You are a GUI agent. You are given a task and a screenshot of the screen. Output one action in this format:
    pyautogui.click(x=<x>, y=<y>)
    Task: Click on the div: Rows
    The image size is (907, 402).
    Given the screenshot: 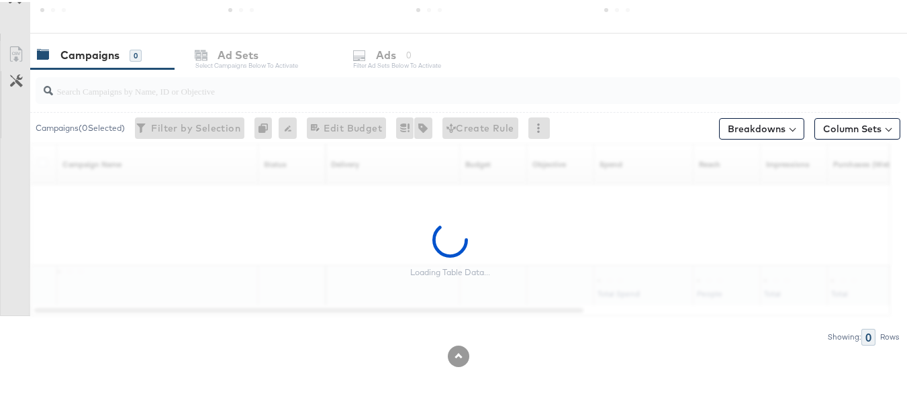 What is the action you would take?
    pyautogui.click(x=889, y=335)
    